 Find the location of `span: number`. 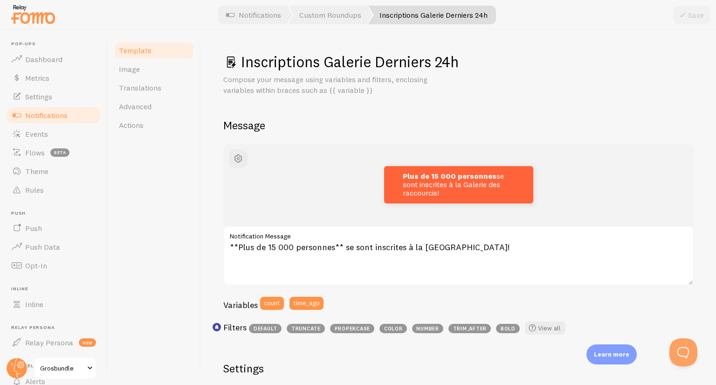

span: number is located at coordinates (427, 328).